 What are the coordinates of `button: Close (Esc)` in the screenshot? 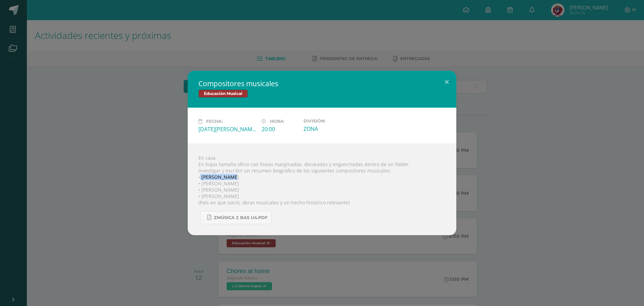 It's located at (447, 82).